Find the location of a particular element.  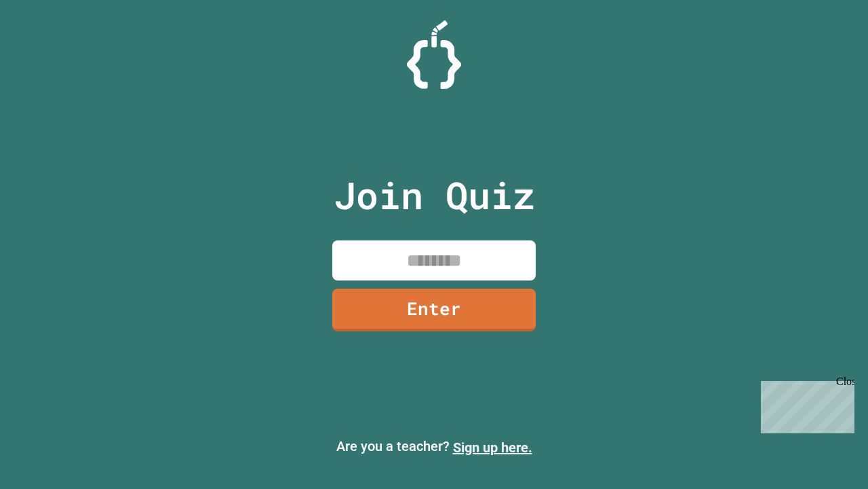

img: Logo.svg is located at coordinates (434, 55).